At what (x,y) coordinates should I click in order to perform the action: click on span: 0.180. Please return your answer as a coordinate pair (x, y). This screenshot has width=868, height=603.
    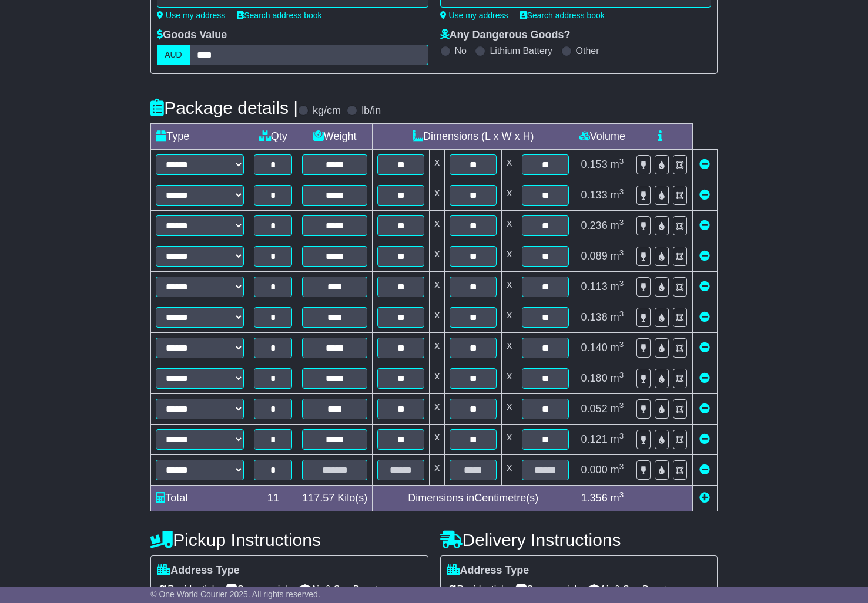
    Looking at the image, I should click on (594, 378).